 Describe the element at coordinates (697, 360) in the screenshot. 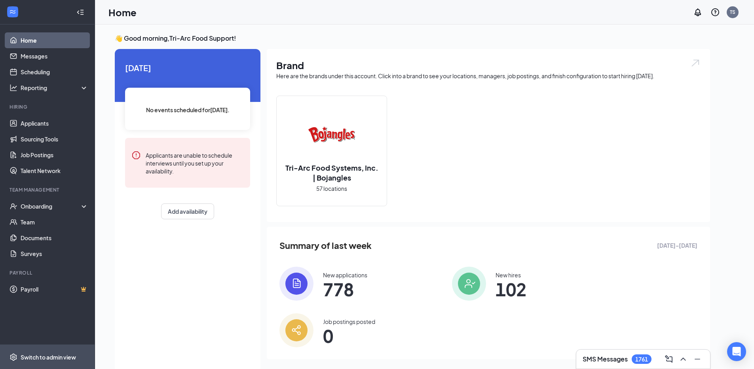

I see `button: Minimize` at that location.